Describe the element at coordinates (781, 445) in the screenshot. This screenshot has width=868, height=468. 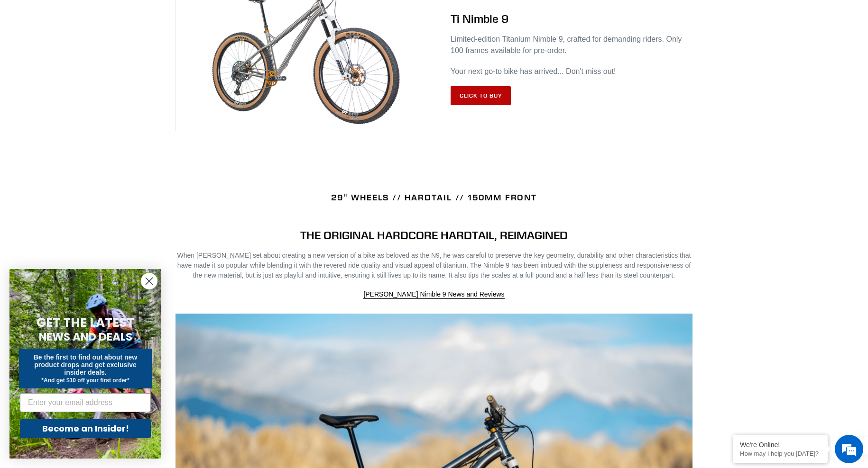
I see `div: We're Online!` at that location.